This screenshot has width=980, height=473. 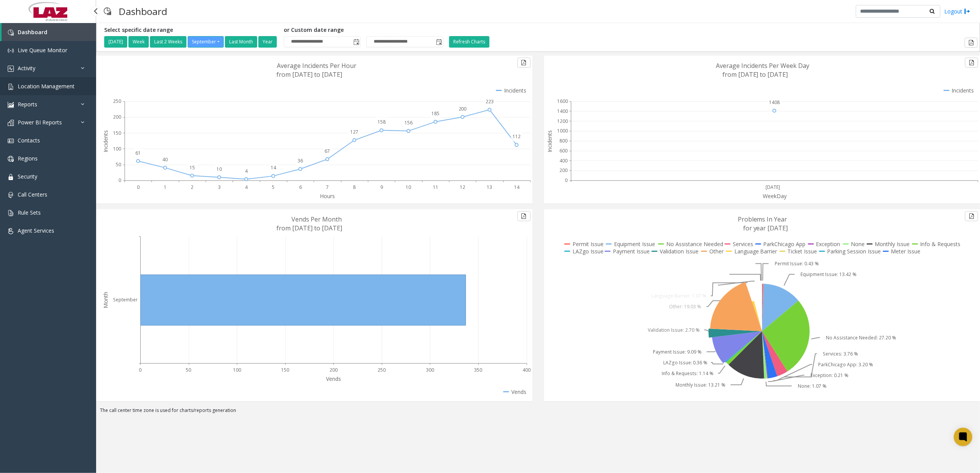 I want to click on img: pageIcon, so click(x=108, y=11).